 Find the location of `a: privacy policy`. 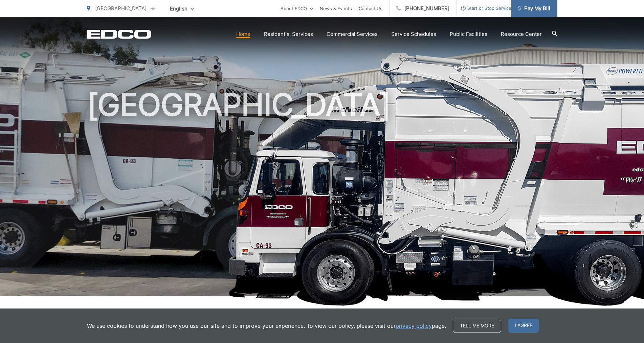

a: privacy policy is located at coordinates (414, 325).